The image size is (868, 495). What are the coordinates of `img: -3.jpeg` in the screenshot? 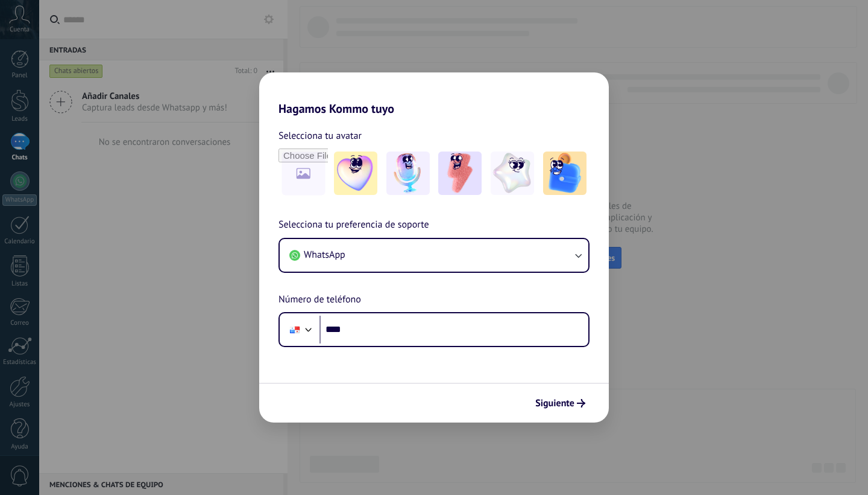 It's located at (460, 173).